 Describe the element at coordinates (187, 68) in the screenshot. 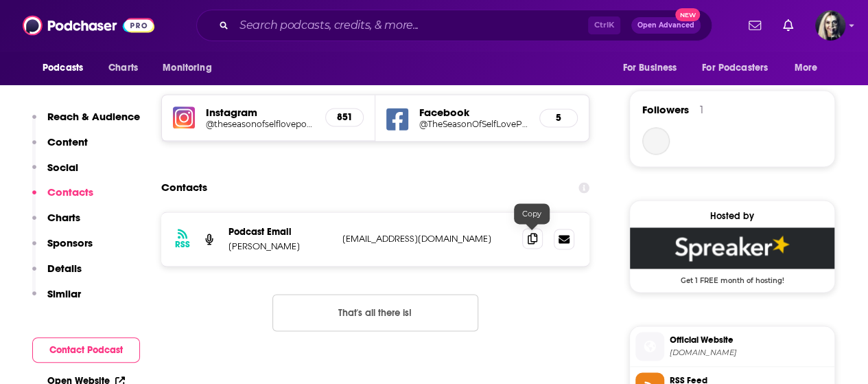

I see `span: Monitoring` at that location.